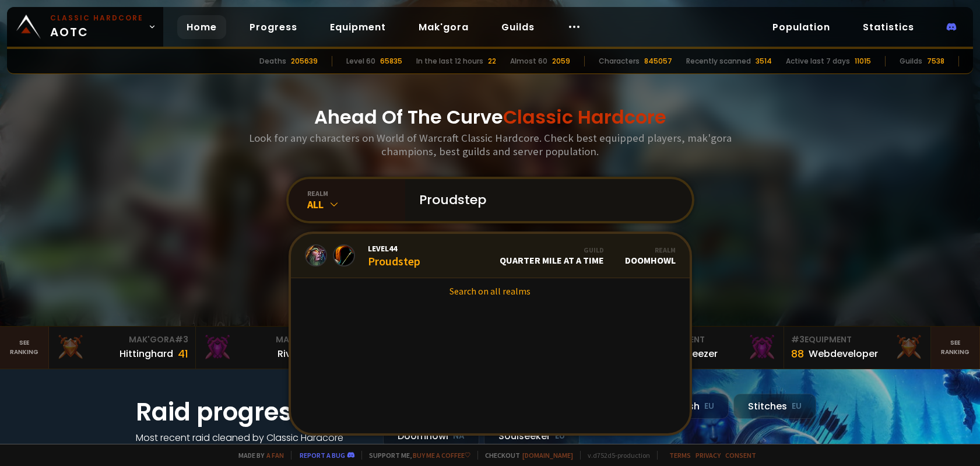 This screenshot has width=980, height=466. Describe the element at coordinates (719, 61) in the screenshot. I see `div: Recently scanned` at that location.